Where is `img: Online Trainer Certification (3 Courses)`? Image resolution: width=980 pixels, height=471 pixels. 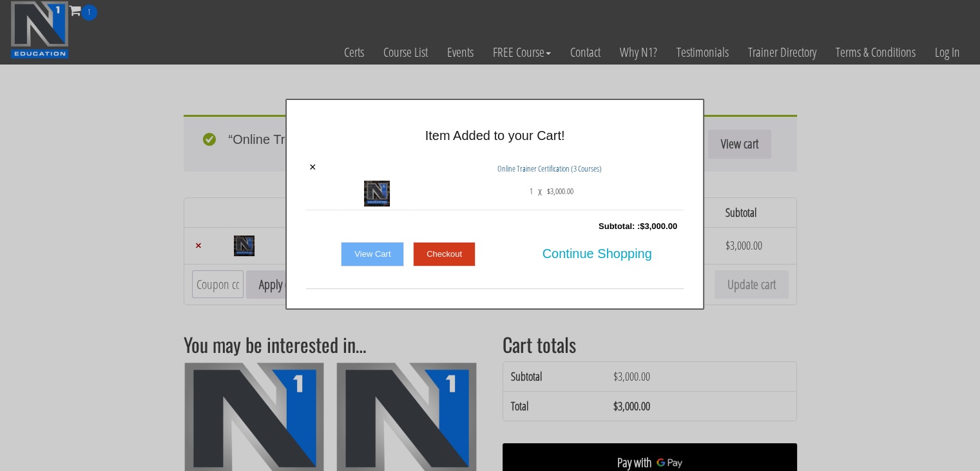
img: Online Trainer Certification (3 Courses) is located at coordinates (377, 193).